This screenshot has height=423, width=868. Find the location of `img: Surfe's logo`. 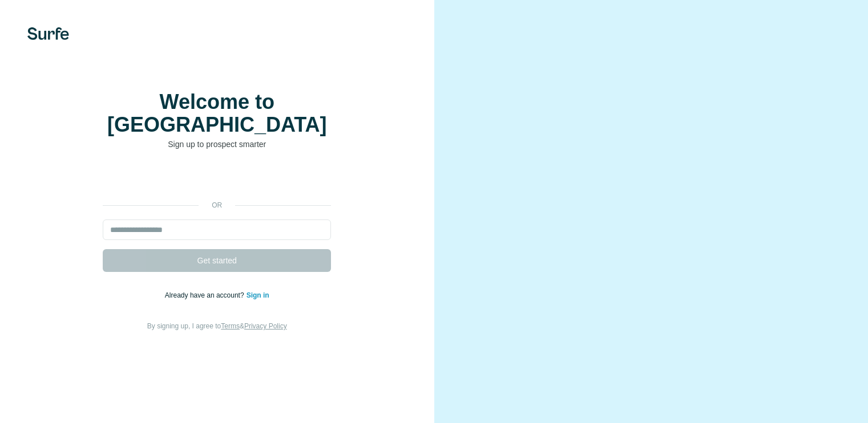

img: Surfe's logo is located at coordinates (48, 34).